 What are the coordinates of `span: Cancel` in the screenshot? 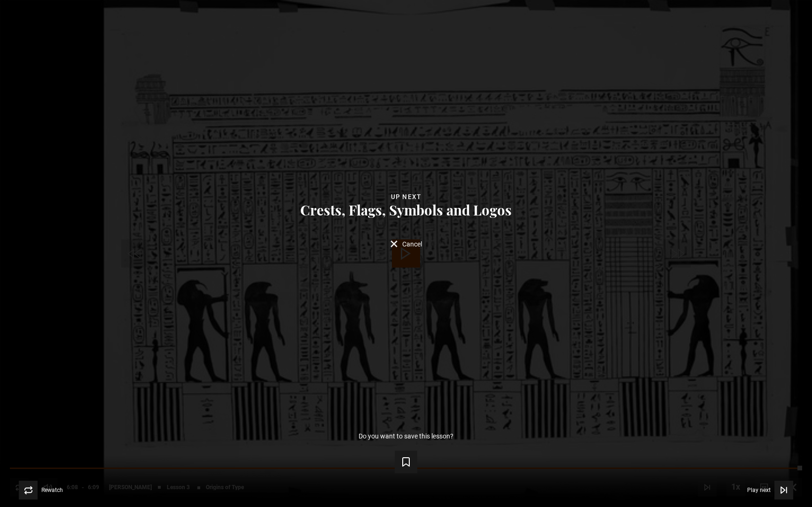 It's located at (412, 244).